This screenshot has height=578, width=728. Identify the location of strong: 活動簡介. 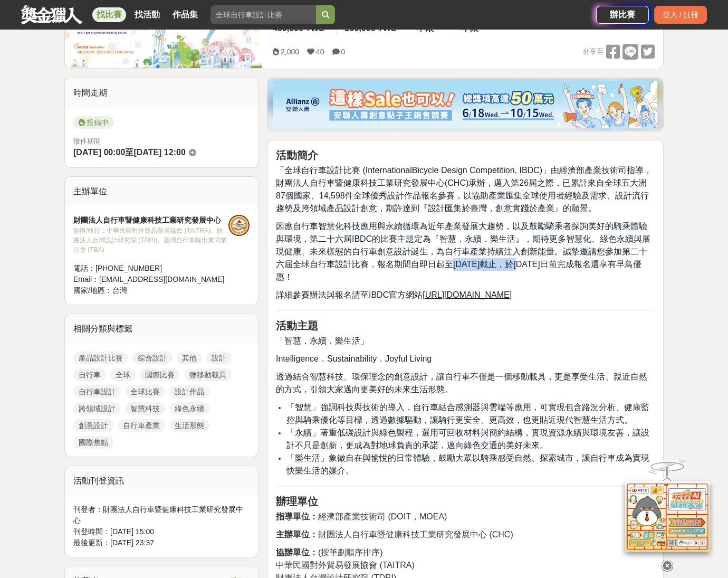
(297, 155).